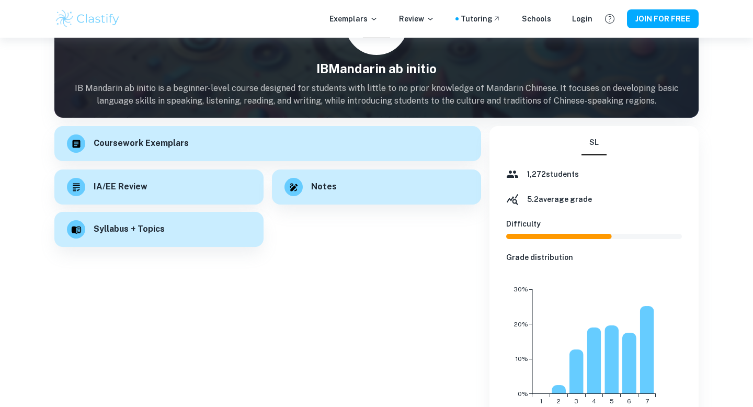 This screenshot has height=407, width=753. I want to click on h6: Grade distribution, so click(594, 257).